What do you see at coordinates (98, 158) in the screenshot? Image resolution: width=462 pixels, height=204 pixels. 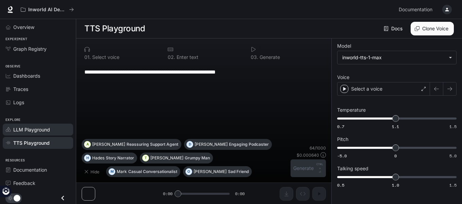 I see `p: Hades` at bounding box center [98, 158].